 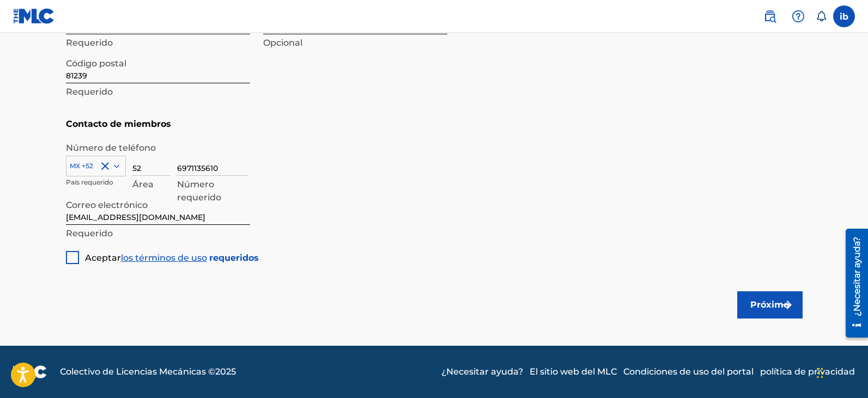 I want to click on font: Área, so click(x=143, y=184).